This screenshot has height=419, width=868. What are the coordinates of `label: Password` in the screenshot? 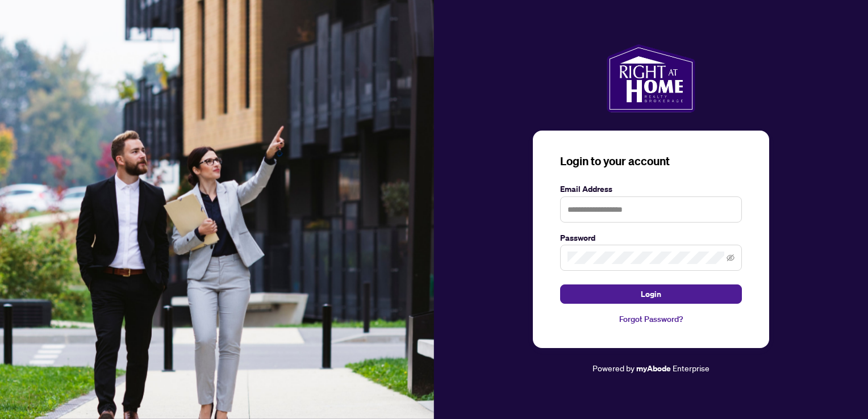 It's located at (651, 238).